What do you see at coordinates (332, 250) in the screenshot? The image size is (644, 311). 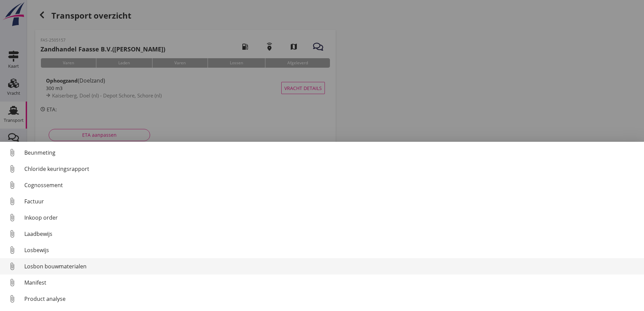 I see `div: Losbewijs` at bounding box center [332, 250].